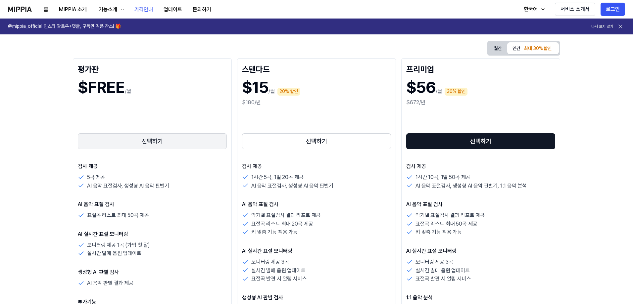  I want to click on p: 1:1 음악 분석, so click(481, 298).